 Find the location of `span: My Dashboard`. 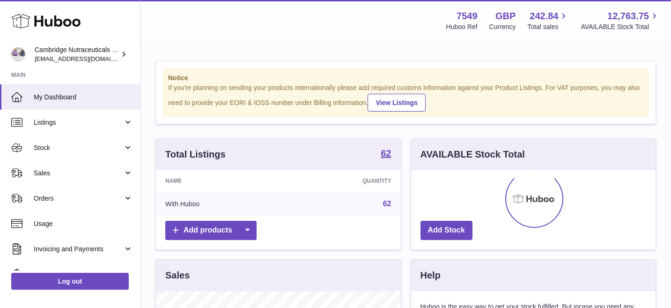

span: My Dashboard is located at coordinates (83, 97).